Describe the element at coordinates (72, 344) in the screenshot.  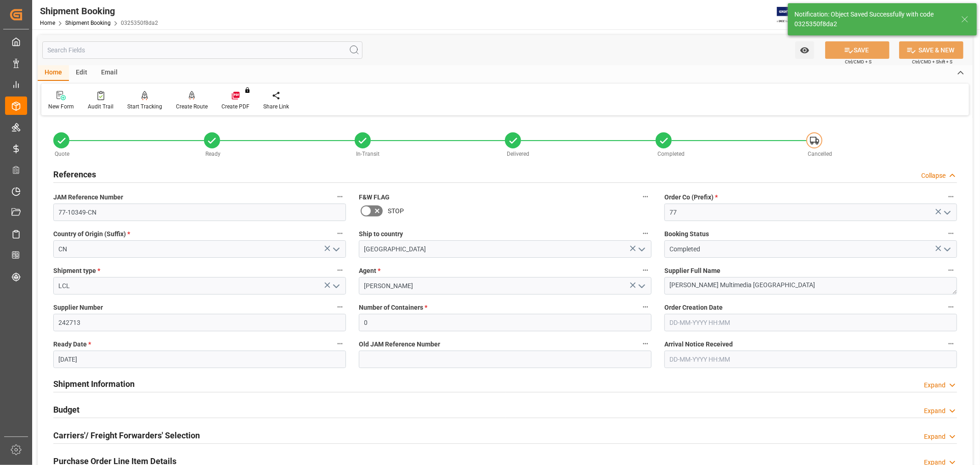
I see `span: Ready Date` at that location.